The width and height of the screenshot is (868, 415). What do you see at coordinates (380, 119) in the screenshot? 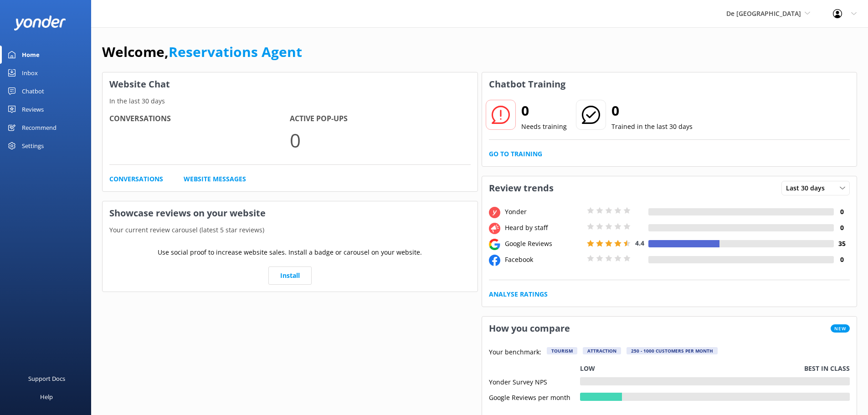
I see `h4: Active Pop-ups` at bounding box center [380, 119].